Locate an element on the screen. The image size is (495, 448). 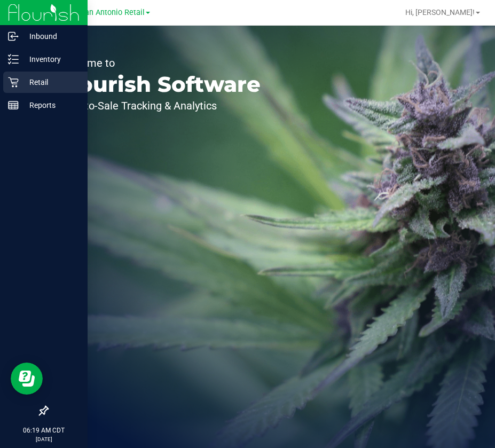
p: Seed-to-Sale Tracking & Analytics is located at coordinates (159, 105).